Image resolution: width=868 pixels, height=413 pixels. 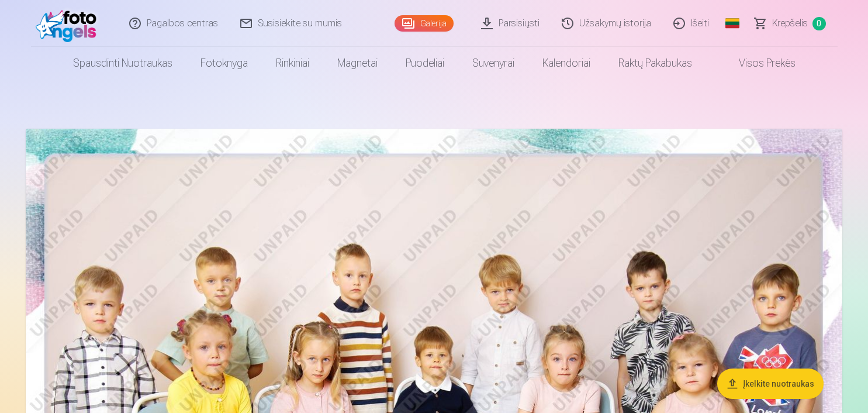 I want to click on a: Rinkiniai, so click(x=292, y=63).